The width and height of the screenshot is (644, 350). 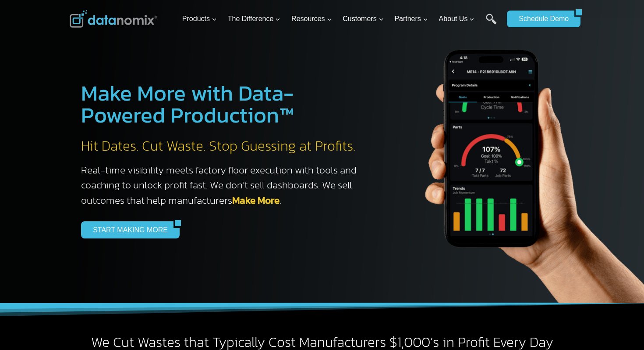 I want to click on img: Datanomix, so click(x=113, y=18).